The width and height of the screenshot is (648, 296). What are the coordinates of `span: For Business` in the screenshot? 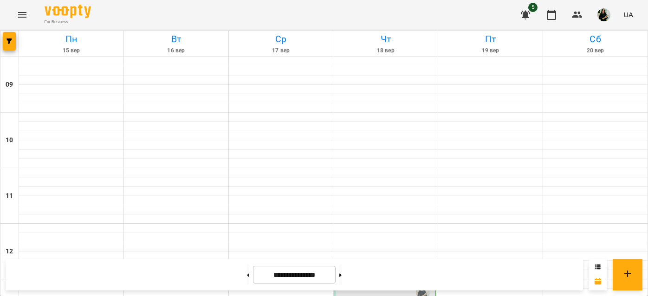 It's located at (68, 22).